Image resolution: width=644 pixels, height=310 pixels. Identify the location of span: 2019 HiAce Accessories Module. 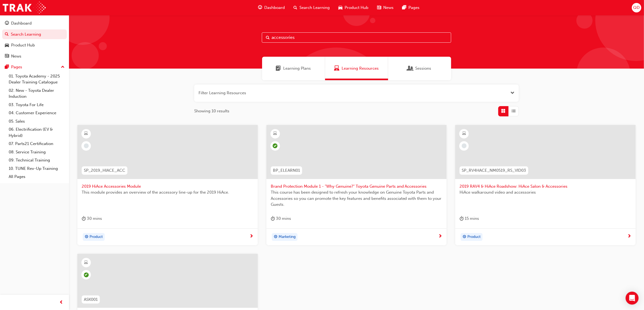
(167, 187).